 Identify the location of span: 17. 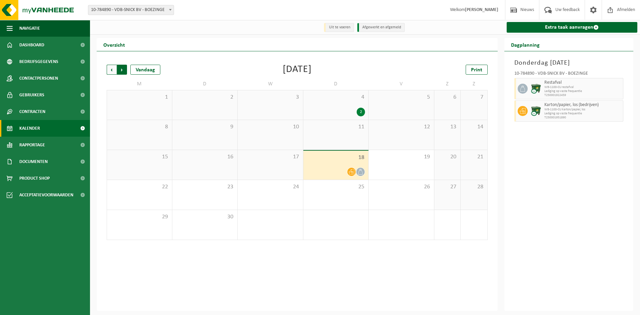
(270, 157).